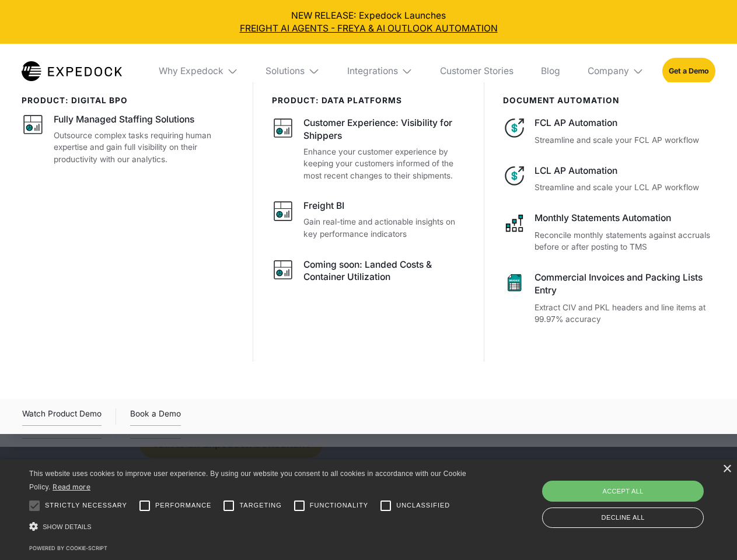 This screenshot has height=560, width=737. I want to click on div: Coming soon: Landed Costs & Container Utilization, so click(385, 271).